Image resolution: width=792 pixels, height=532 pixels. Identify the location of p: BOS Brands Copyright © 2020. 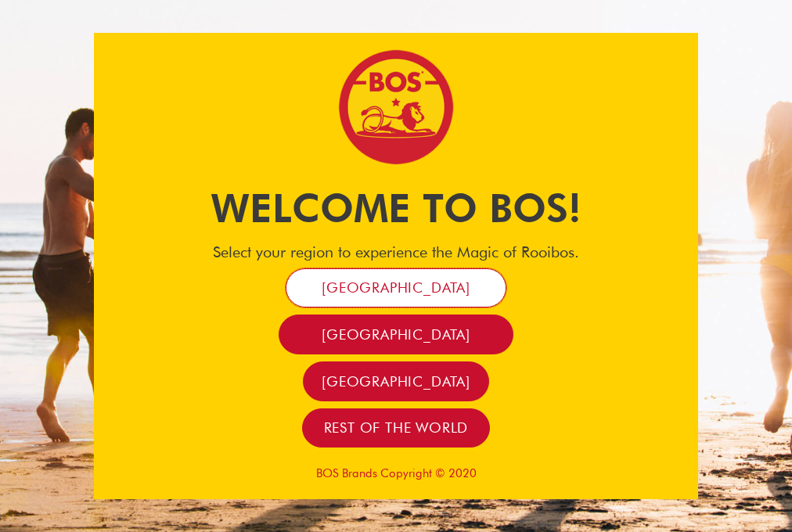
(396, 474).